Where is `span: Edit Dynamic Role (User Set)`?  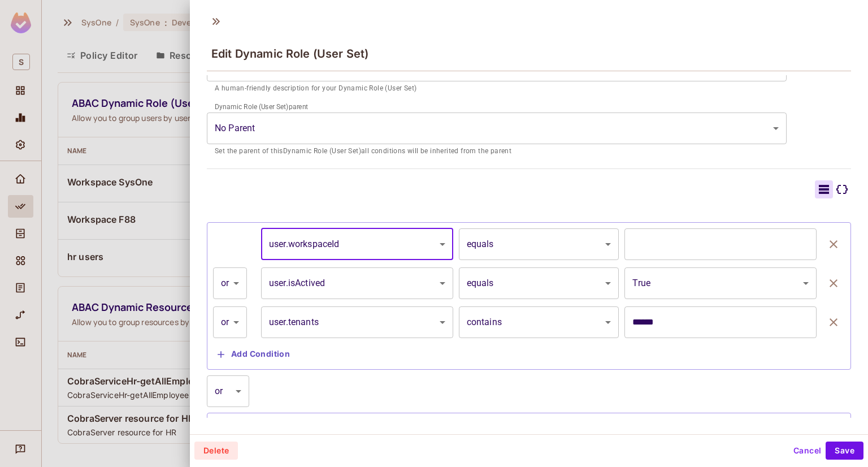 span: Edit Dynamic Role (User Set) is located at coordinates (290, 54).